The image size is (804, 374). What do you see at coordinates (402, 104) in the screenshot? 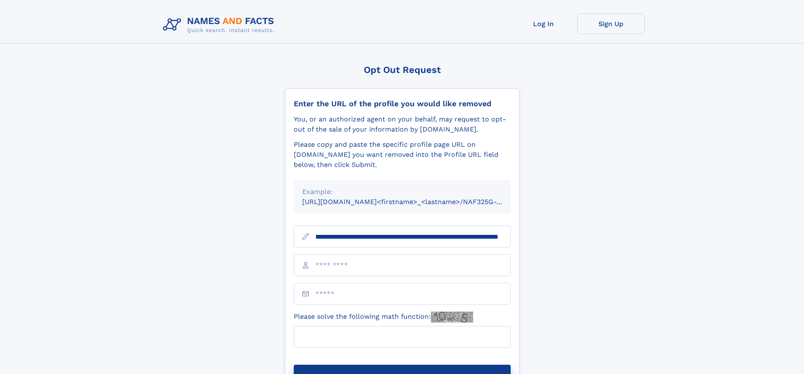
I see `div: Enter the URL of the profile you would like removed` at bounding box center [402, 104].